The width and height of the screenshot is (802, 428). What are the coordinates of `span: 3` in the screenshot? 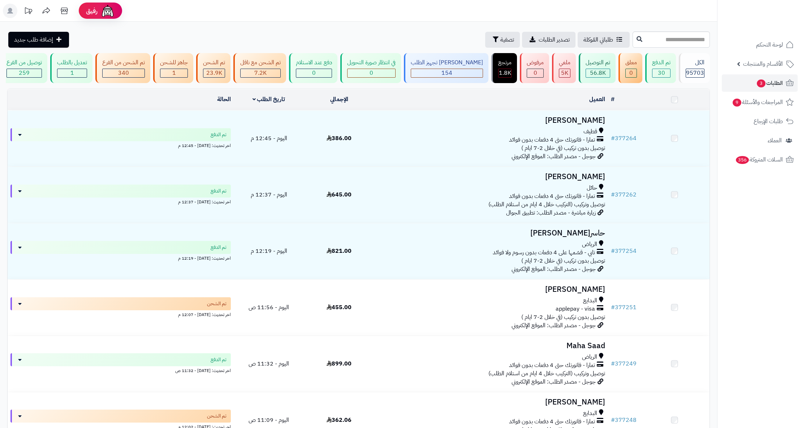 It's located at (761, 83).